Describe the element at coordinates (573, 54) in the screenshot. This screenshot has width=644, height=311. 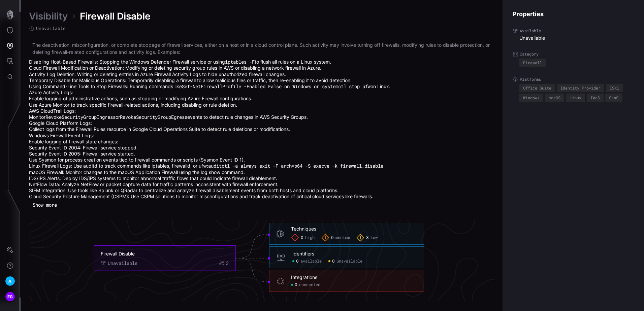
I see `label: Category` at that location.